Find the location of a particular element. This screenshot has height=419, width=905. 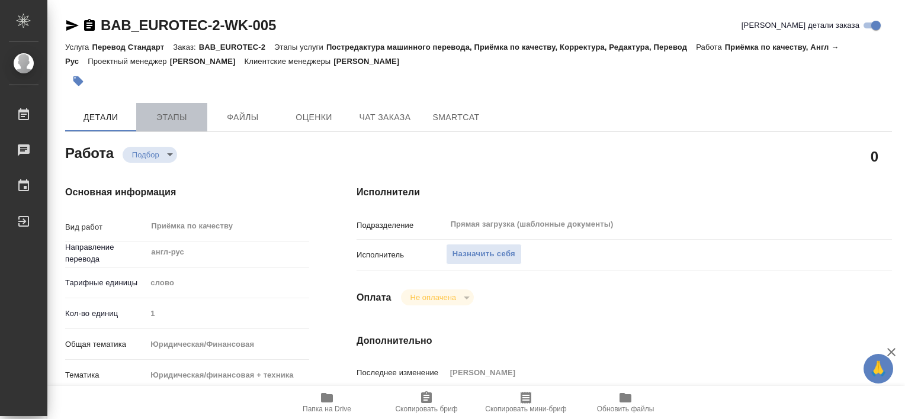

p: Тематика is located at coordinates (105, 375).